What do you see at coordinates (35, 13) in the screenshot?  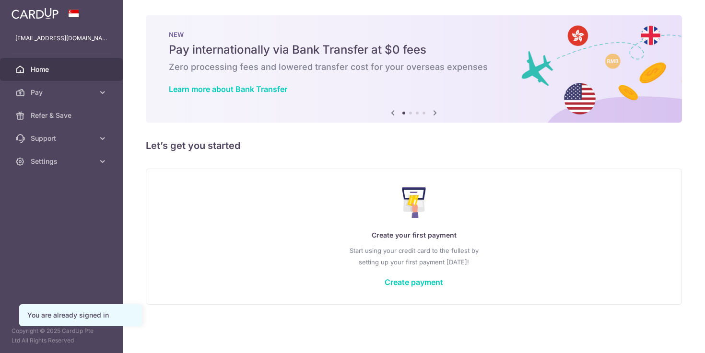 I see `img: CardUp` at bounding box center [35, 13].